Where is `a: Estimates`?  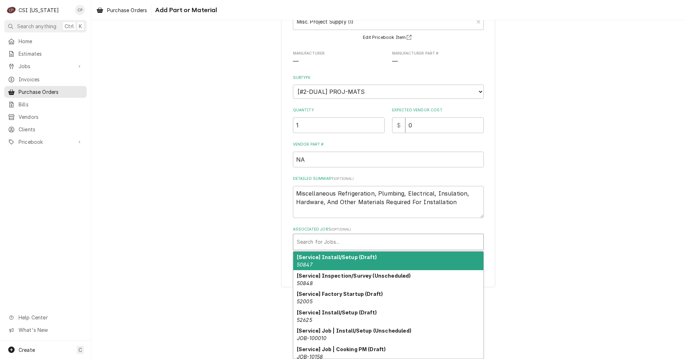 a: Estimates is located at coordinates (45, 54).